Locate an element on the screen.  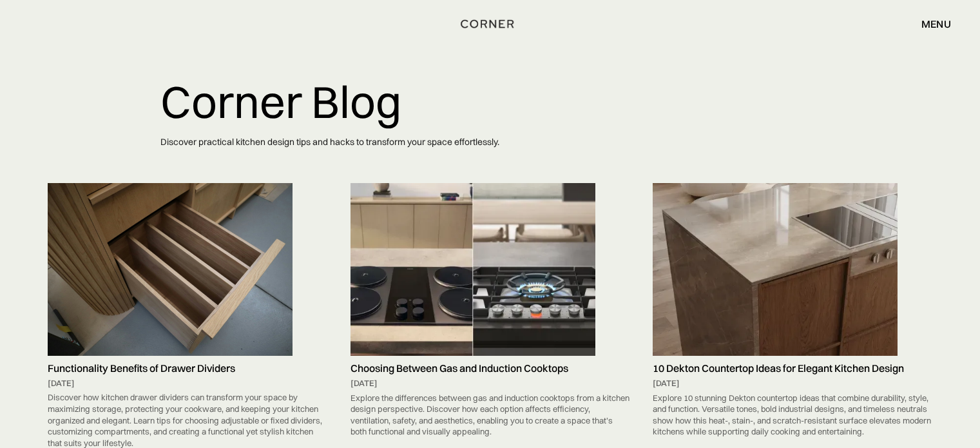
p: Discover practical kitchen design tips and hacks to transform your space effortlessly. is located at coordinates (491, 142).